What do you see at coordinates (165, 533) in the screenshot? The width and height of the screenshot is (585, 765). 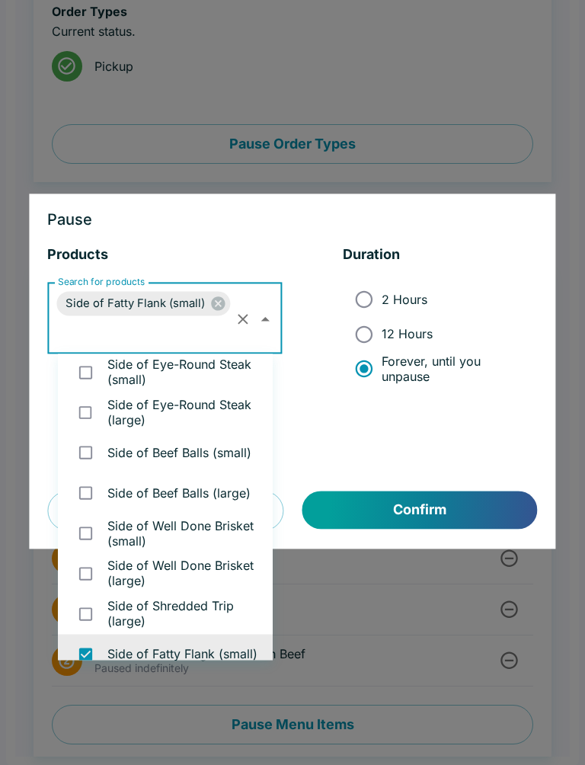 I see `li: Side of Well Done Brisket (small)` at bounding box center [165, 533].